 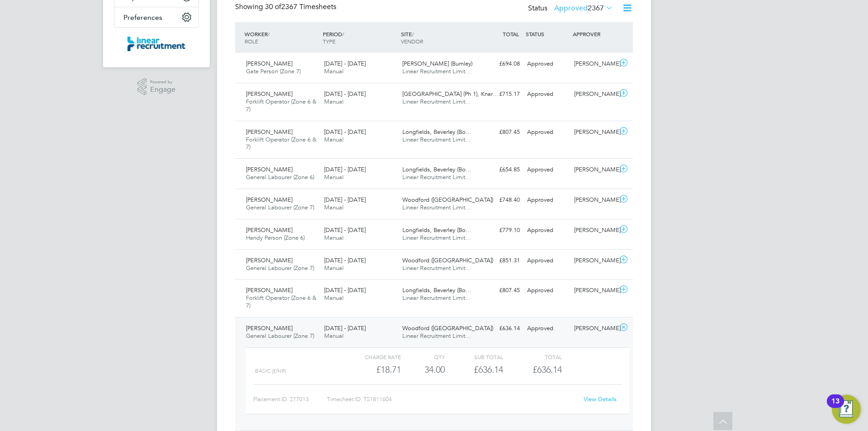 What do you see at coordinates (500, 132) in the screenshot?
I see `div: £807.45` at bounding box center [500, 132].